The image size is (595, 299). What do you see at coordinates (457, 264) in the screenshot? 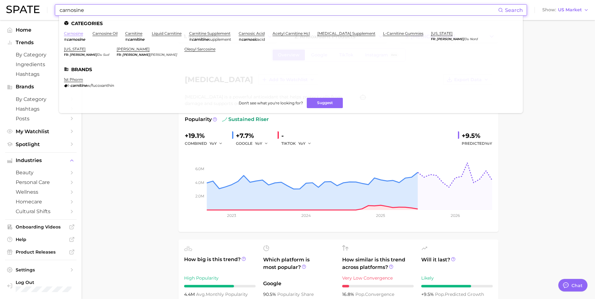
I see `span: Will it last?` at bounding box center [457, 264].